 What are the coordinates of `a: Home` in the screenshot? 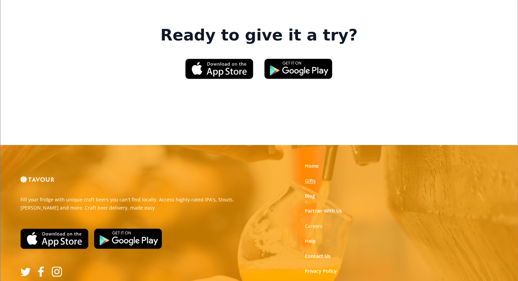 It's located at (312, 166).